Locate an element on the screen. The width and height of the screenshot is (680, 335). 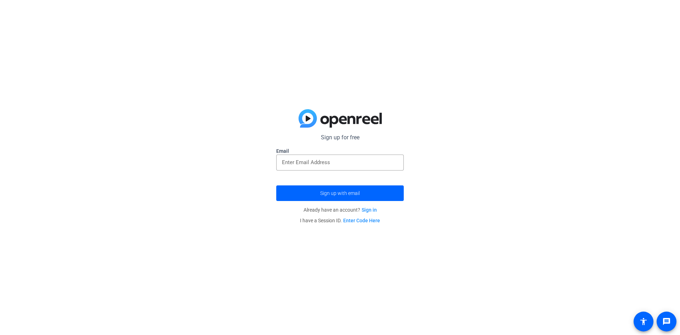
input: Enter Email Address is located at coordinates (340, 162).